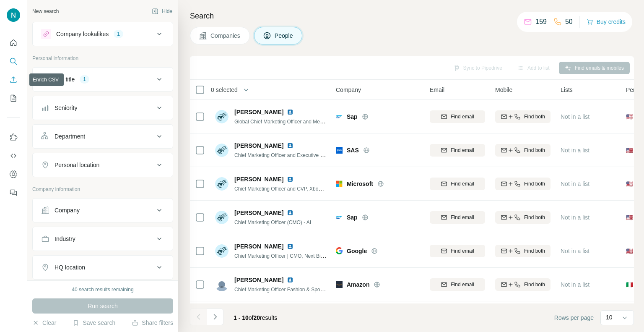 This screenshot has height=332, width=644. Describe the element at coordinates (13, 80) in the screenshot. I see `button: Enrich CSV` at that location.